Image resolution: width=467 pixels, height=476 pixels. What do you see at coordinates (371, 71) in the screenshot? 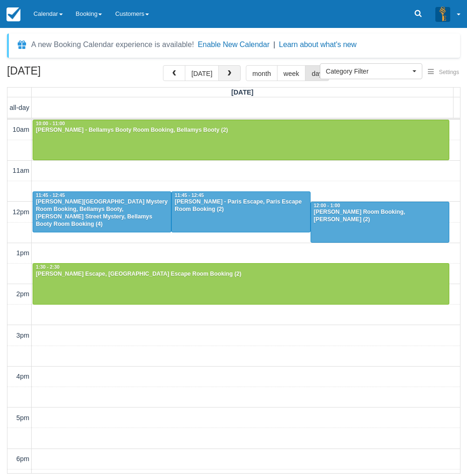
I see `button: Category Filter` at bounding box center [371, 71].